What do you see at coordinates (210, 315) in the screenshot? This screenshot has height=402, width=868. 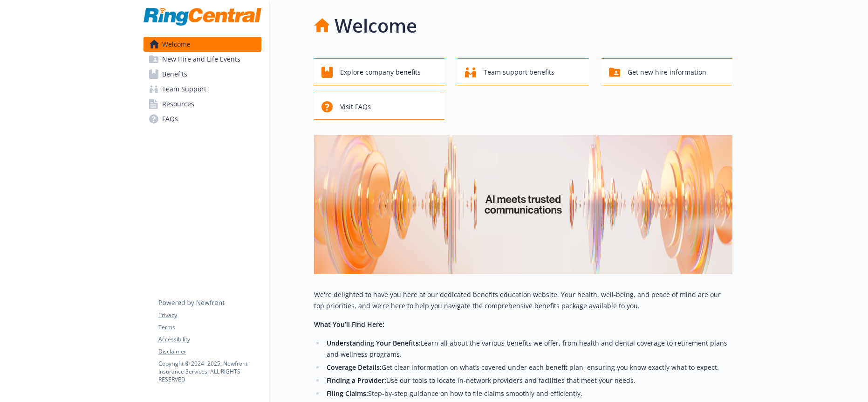 I see `a: Privacy` at bounding box center [210, 315].